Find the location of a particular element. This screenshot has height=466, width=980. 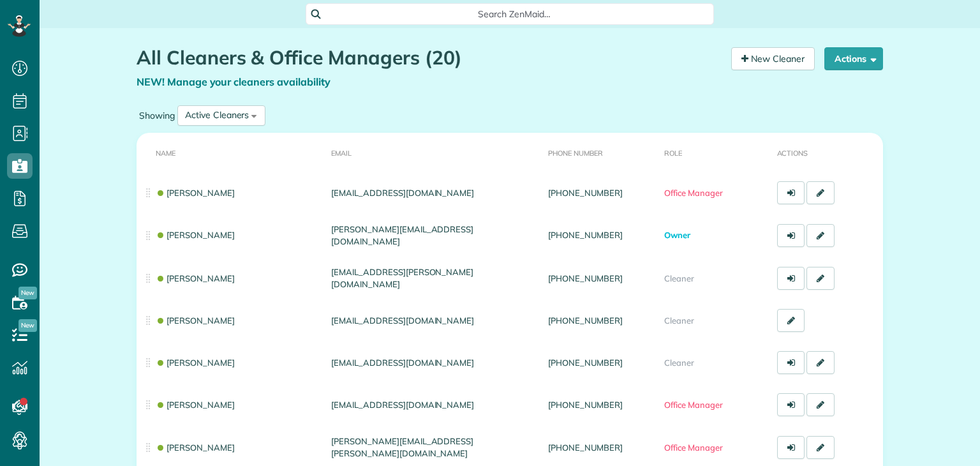

th: Email is located at coordinates (435, 152).